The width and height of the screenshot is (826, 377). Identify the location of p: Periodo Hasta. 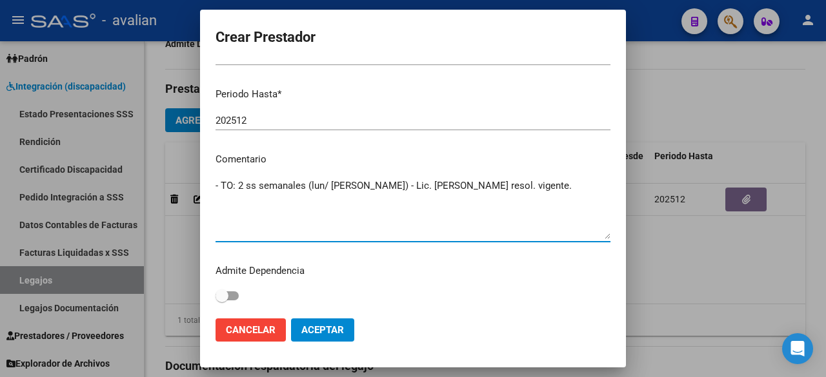
(413, 94).